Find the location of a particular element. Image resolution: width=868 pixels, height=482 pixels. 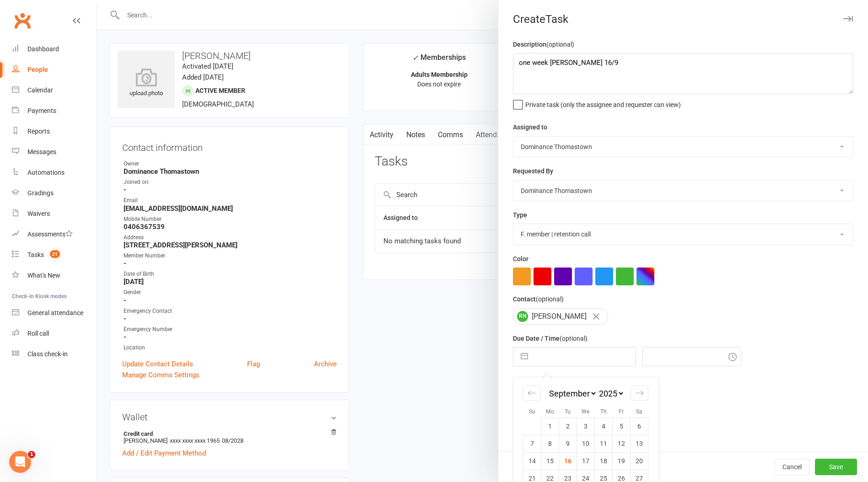

a: Roll call is located at coordinates (54, 333).